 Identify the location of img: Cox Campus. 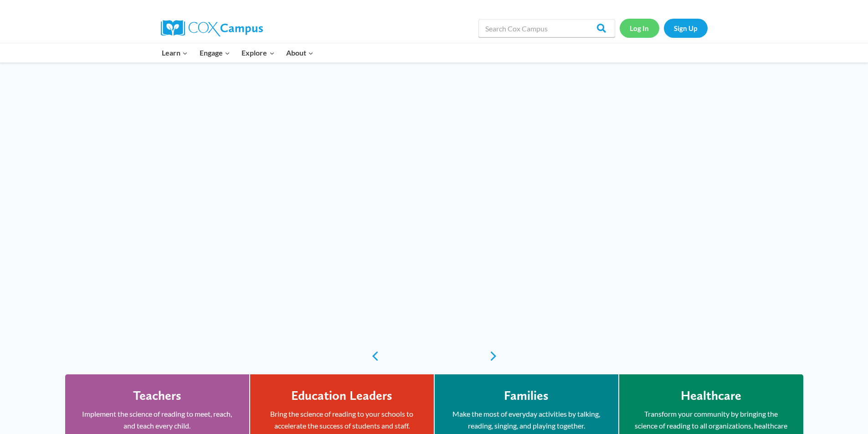
(212, 28).